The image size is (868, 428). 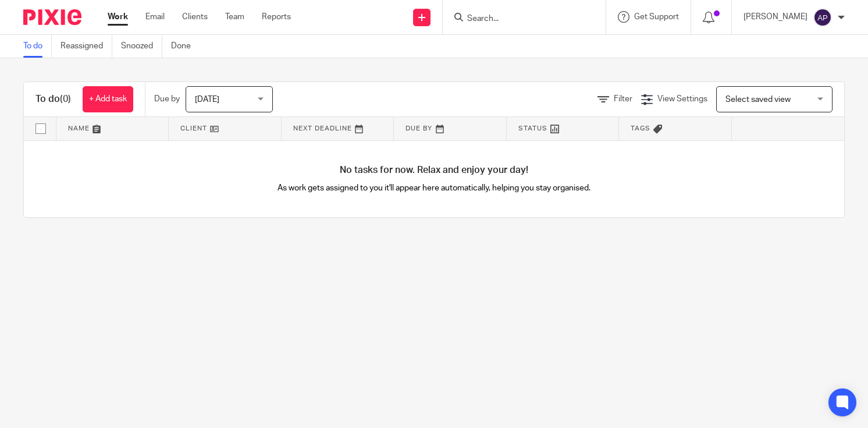 I want to click on p: Due by, so click(x=167, y=99).